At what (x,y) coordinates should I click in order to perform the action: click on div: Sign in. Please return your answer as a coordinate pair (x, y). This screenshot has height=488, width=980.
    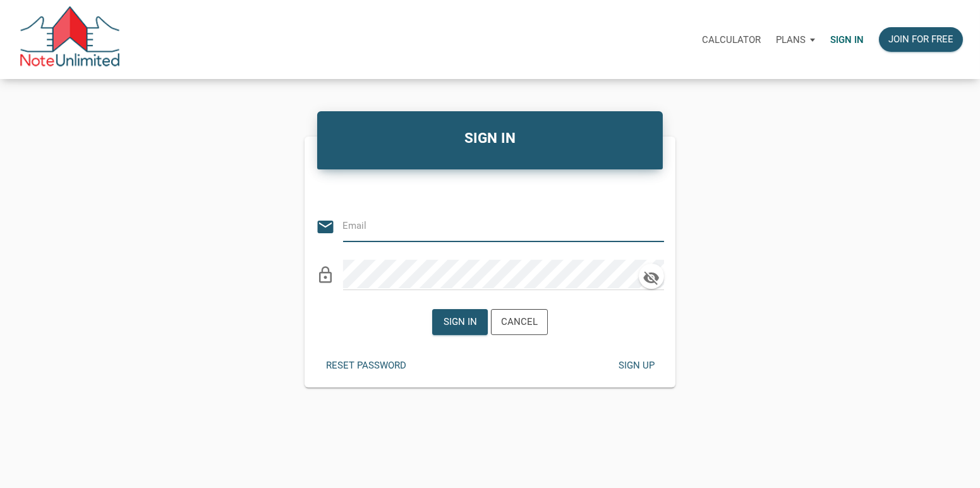
    Looking at the image, I should click on (460, 322).